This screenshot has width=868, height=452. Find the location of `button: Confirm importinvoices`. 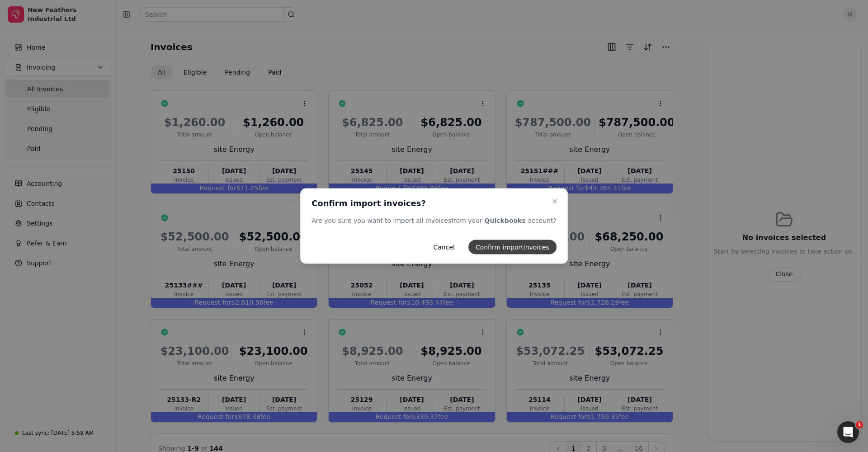

button: Confirm importinvoices is located at coordinates (512, 247).